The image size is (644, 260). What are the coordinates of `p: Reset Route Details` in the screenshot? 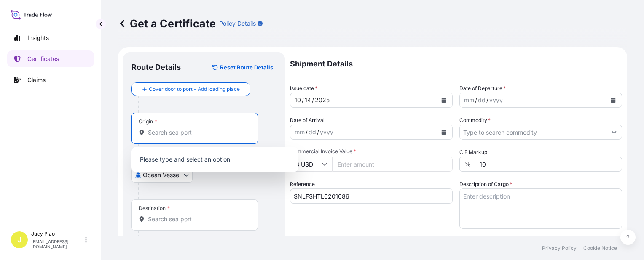 It's located at (246, 67).